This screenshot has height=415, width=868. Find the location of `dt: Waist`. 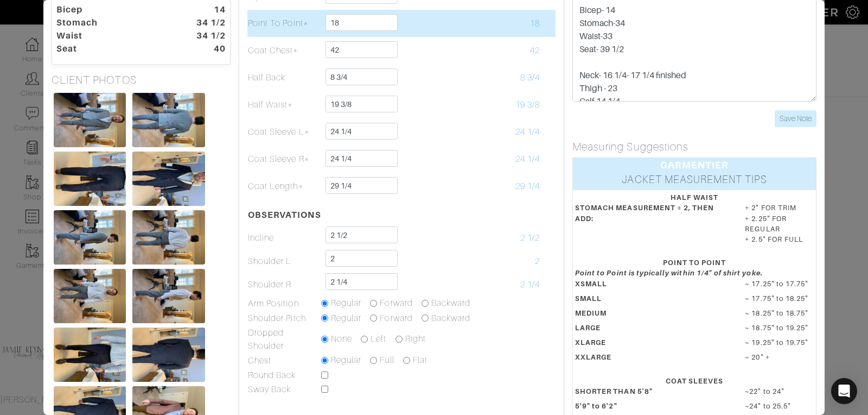

dt: Waist is located at coordinates (110, 36).